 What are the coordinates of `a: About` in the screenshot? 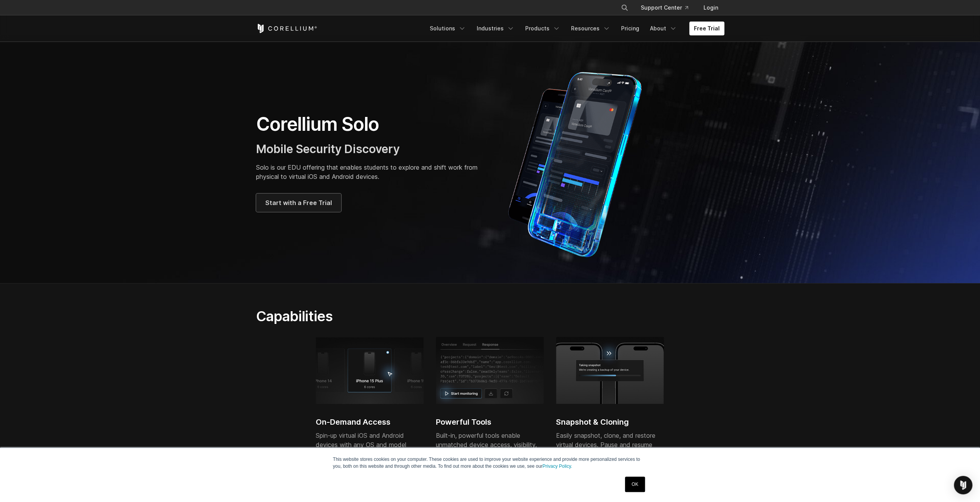 It's located at (663, 28).